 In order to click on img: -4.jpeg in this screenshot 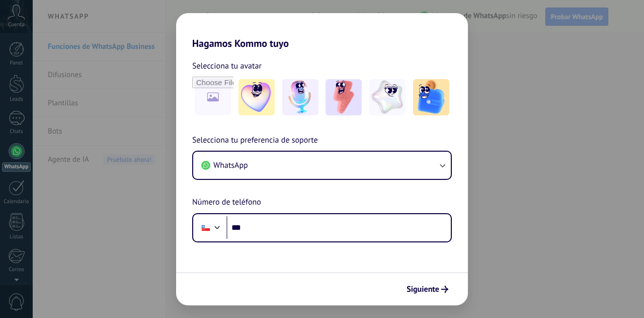, I will do `click(387, 97)`.